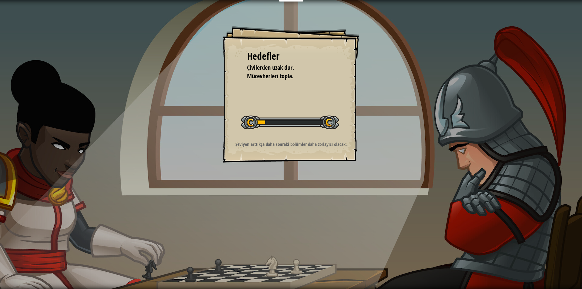 The width and height of the screenshot is (582, 289). Describe the element at coordinates (271, 67) in the screenshot. I see `span: Çivilerden uzak dur.` at that location.